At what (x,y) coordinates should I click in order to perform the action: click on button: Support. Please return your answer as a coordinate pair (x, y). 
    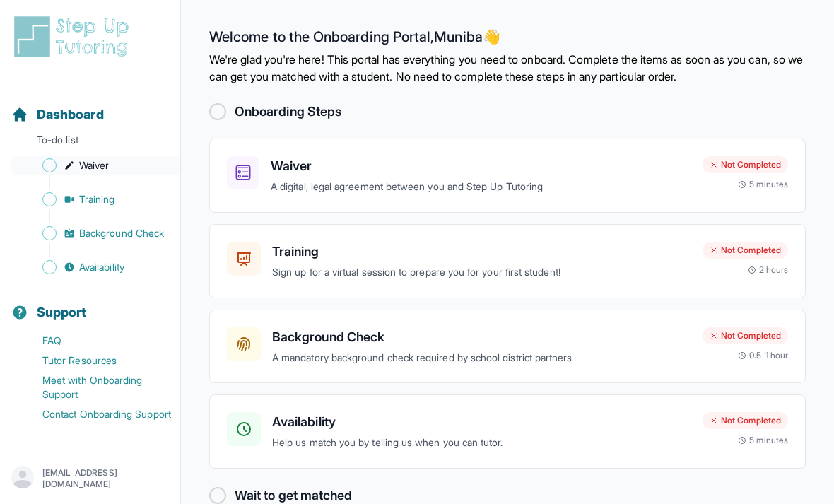
    Looking at the image, I should click on (89, 304).